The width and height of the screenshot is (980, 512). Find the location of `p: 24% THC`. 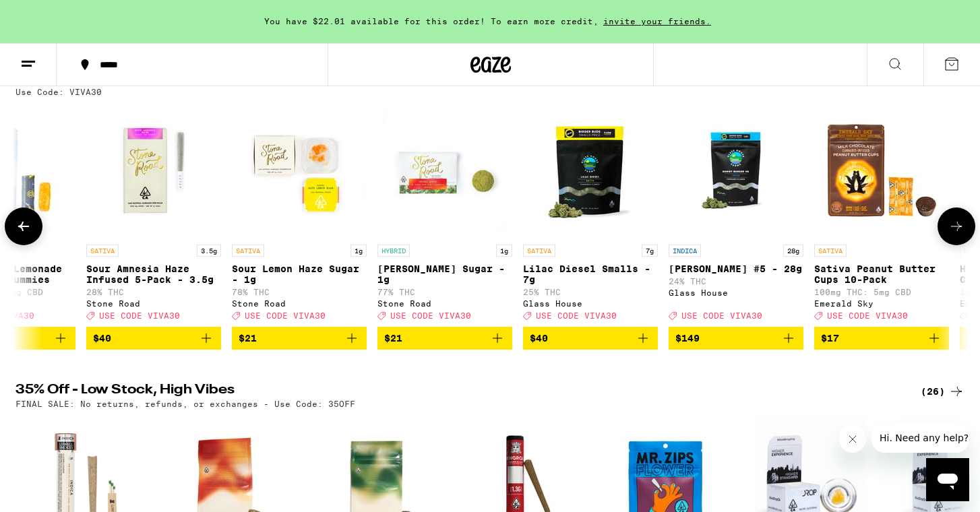

p: 24% THC is located at coordinates (736, 281).